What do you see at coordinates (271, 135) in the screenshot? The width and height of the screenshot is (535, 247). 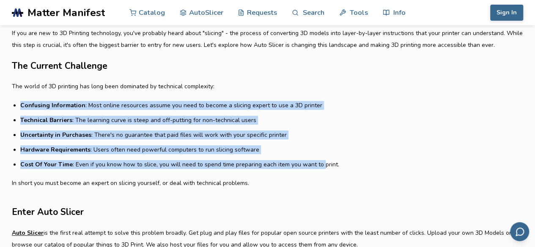 I see `li: : There's no guarantee that paid files will work with your specific printer` at bounding box center [271, 135].